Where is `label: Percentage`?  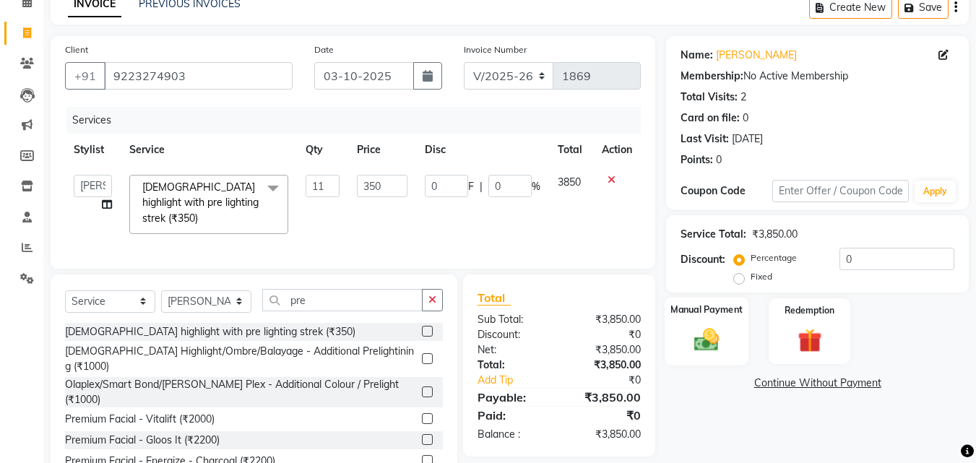
label: Percentage is located at coordinates (774, 258).